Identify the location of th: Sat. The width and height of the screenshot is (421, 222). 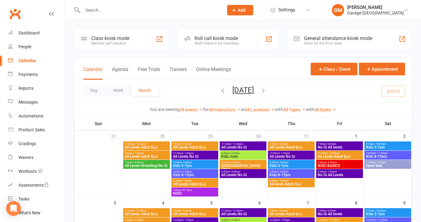
(387, 123).